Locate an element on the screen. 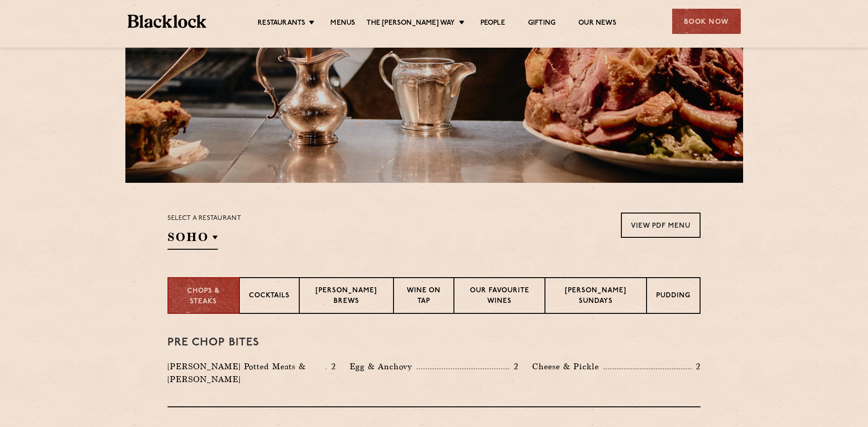 The height and width of the screenshot is (427, 868). p: Cheese & Pickle is located at coordinates (568, 367).